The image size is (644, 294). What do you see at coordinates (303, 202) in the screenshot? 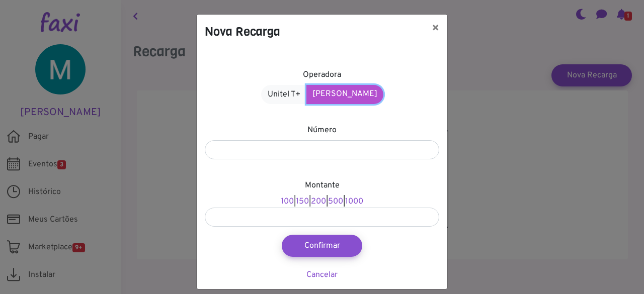
I see `a: 150` at bounding box center [303, 202].